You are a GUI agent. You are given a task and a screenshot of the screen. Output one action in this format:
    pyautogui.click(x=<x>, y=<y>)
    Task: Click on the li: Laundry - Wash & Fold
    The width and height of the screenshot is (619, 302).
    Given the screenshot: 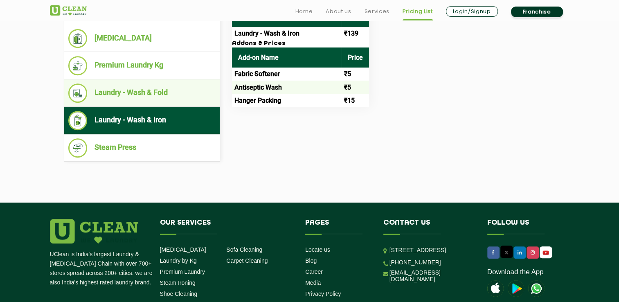 What is the action you would take?
    pyautogui.click(x=142, y=93)
    